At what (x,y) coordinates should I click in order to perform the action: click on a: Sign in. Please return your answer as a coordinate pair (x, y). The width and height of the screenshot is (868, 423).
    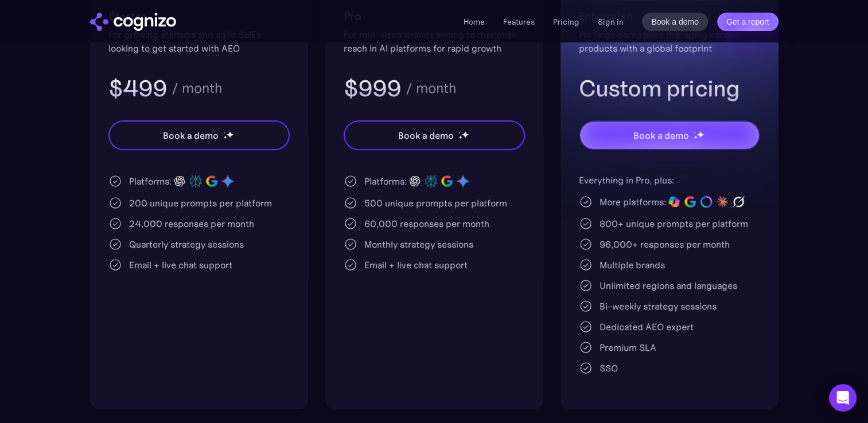
    Looking at the image, I should click on (611, 22).